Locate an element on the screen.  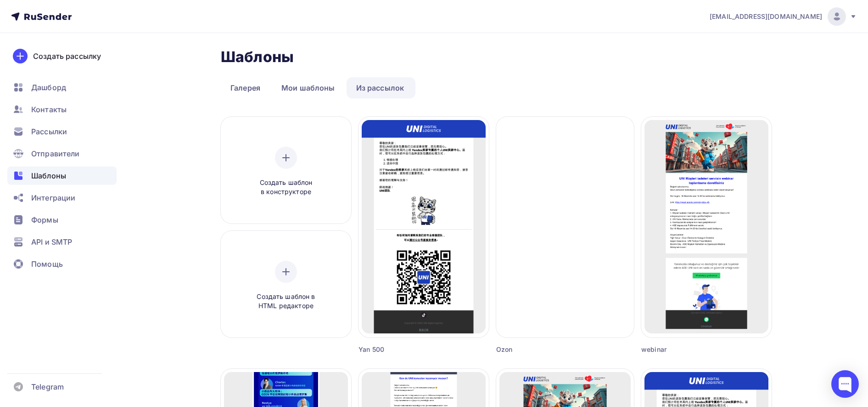
a: Галерея is located at coordinates (245, 88).